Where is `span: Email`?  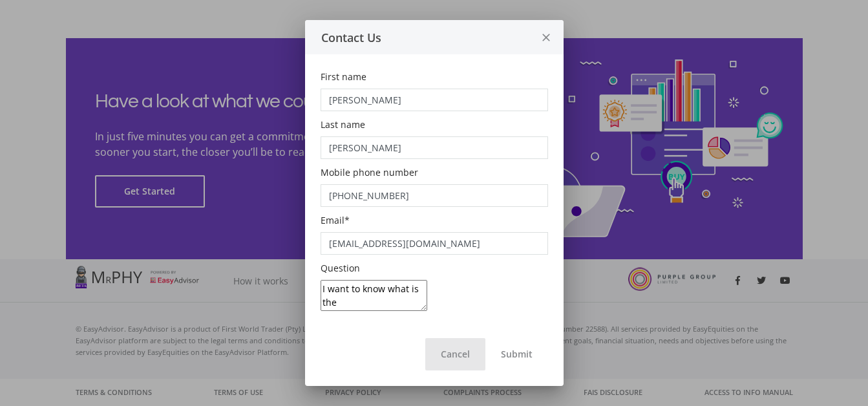 span: Email is located at coordinates (332, 220).